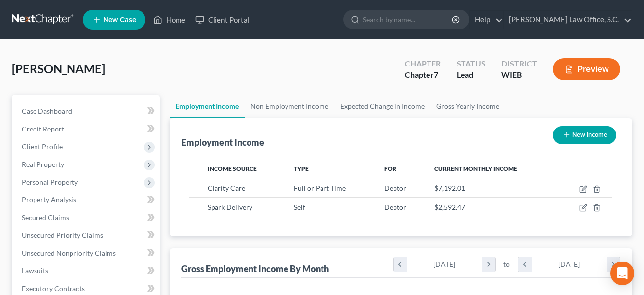  Describe the element at coordinates (586, 69) in the screenshot. I see `button: Preview` at that location.